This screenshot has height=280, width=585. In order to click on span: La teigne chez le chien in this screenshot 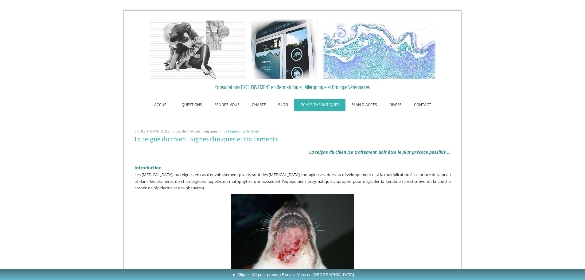, I will do `click(242, 131)`.